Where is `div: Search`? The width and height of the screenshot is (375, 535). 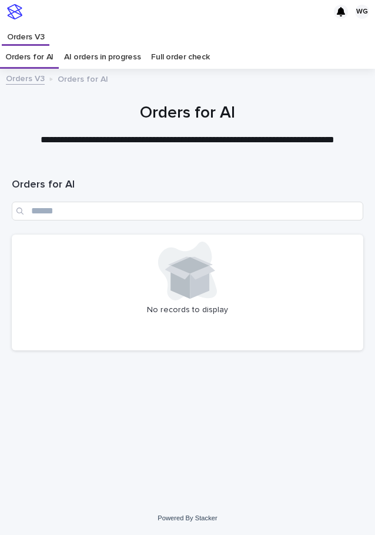
div: Search is located at coordinates (188, 211).